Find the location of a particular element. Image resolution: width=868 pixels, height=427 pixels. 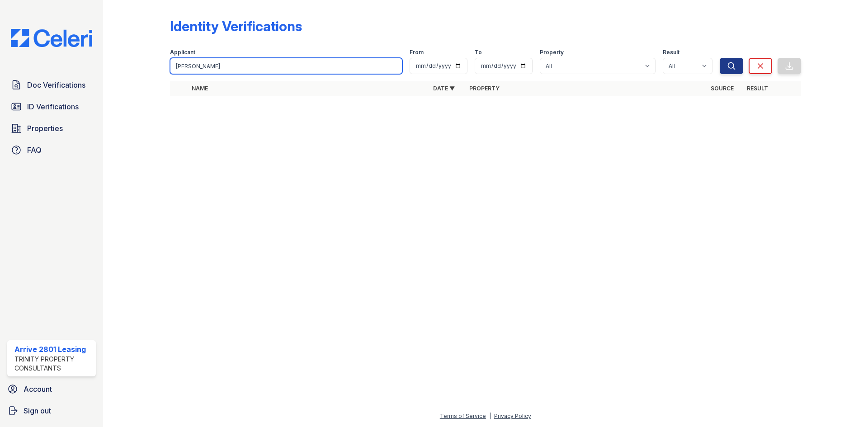

a: Name is located at coordinates (200, 88).